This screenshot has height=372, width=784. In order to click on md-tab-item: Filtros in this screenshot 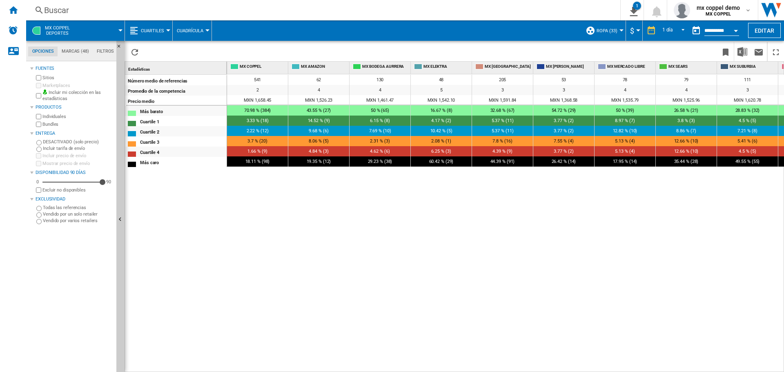, I will do `click(105, 51)`.